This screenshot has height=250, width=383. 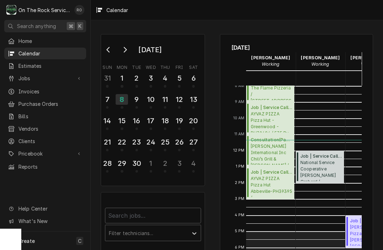 What do you see at coordinates (136, 142) in the screenshot?
I see `div: 23` at bounding box center [136, 142].